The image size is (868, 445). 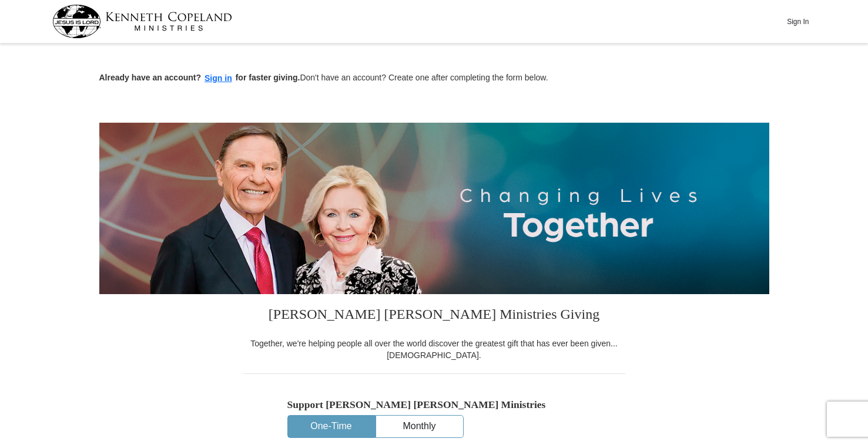 What do you see at coordinates (142, 21) in the screenshot?
I see `img: kcm-header-logo.svg` at bounding box center [142, 21].